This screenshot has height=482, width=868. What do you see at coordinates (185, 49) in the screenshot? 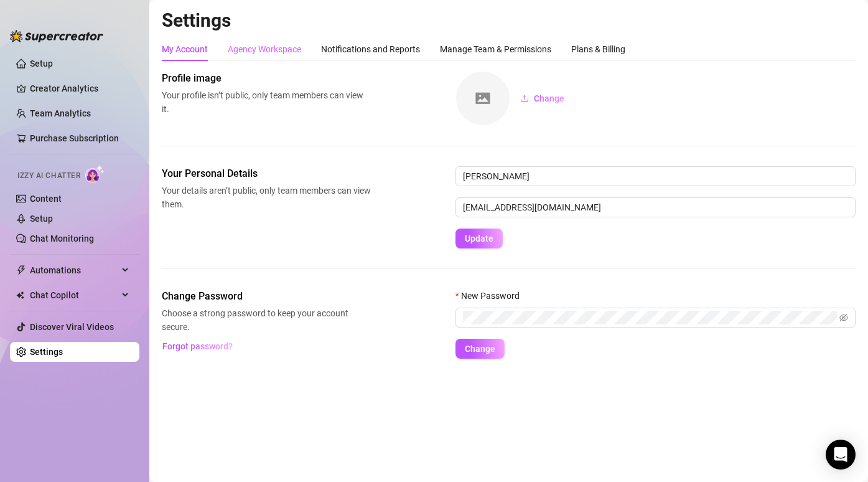
I see `div: My Account` at bounding box center [185, 49].